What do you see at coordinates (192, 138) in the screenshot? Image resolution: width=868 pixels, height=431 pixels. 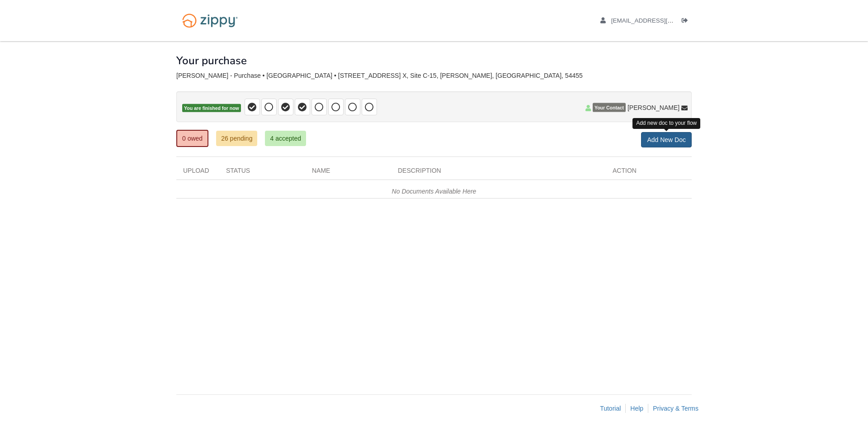 I see `a: 0 owed` at bounding box center [192, 138].